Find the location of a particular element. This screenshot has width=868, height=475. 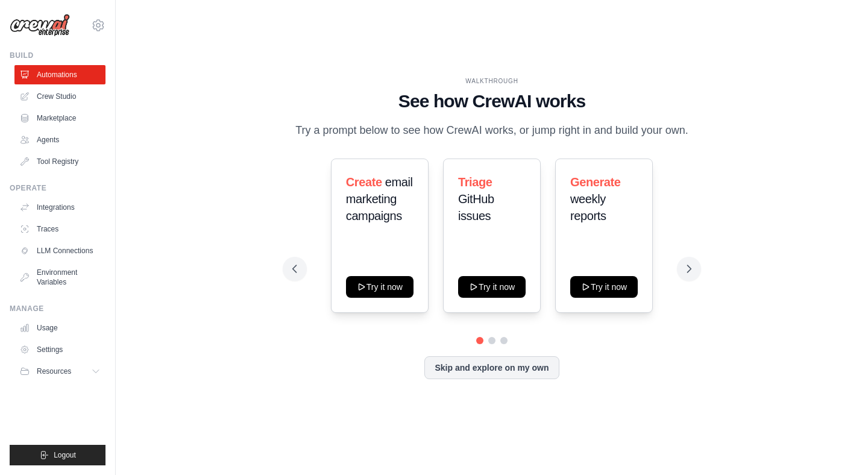

a: Automations is located at coordinates (60, 75).